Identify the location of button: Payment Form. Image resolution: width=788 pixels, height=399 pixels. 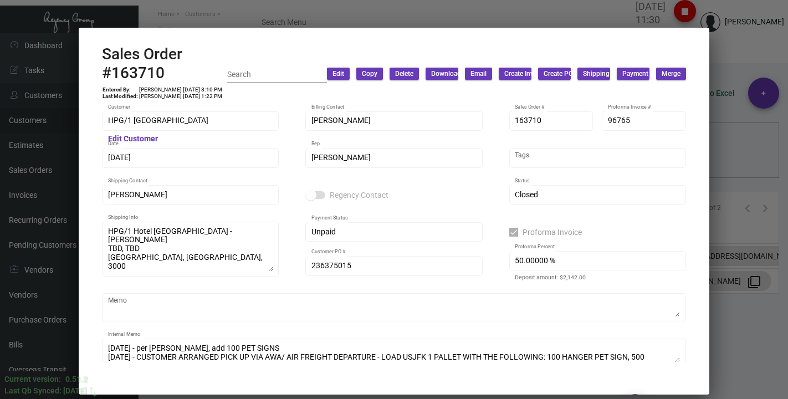
(633, 74).